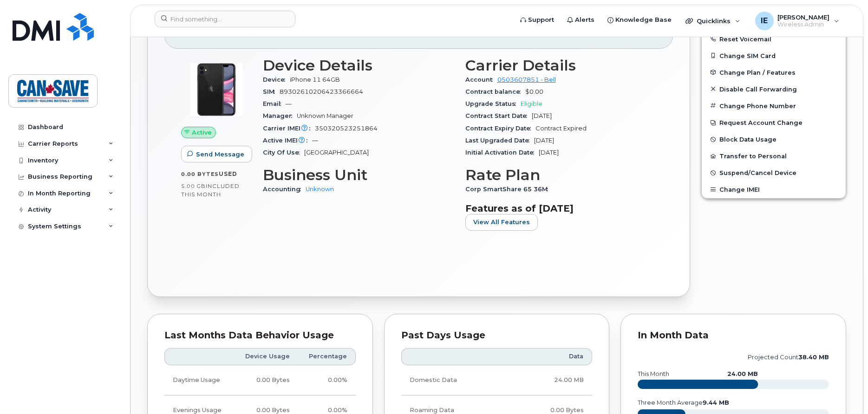 This screenshot has height=414, width=868. I want to click on span: Account, so click(481, 79).